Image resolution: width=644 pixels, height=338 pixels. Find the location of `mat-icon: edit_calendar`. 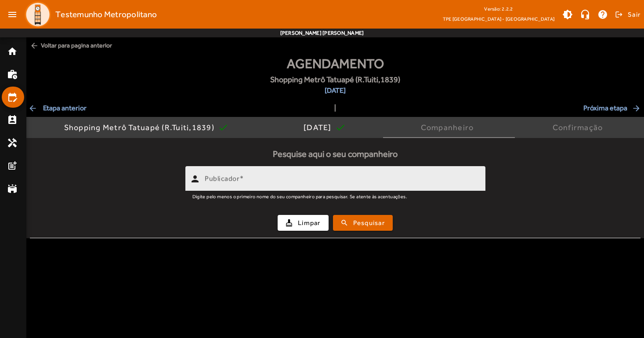

mat-icon: edit_calendar is located at coordinates (12, 97).